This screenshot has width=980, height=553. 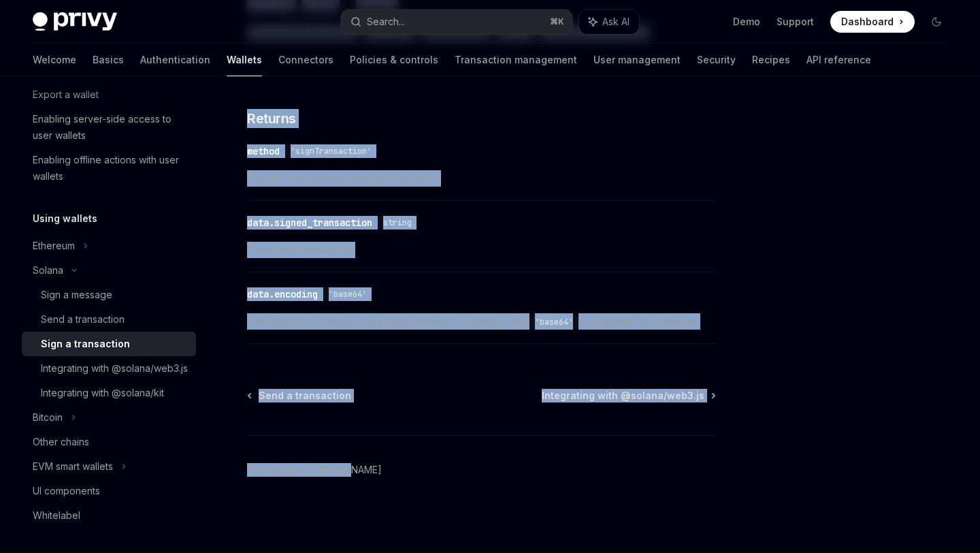 What do you see at coordinates (272, 118) in the screenshot?
I see `span: Returns` at bounding box center [272, 118].